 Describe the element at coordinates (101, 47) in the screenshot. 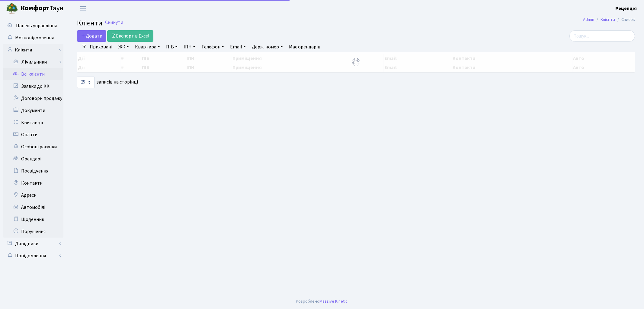

I see `a: Приховані` at that location.